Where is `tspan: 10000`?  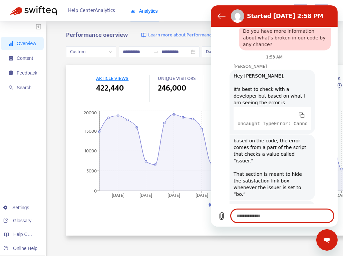 tspan: 10000 is located at coordinates (90, 150).